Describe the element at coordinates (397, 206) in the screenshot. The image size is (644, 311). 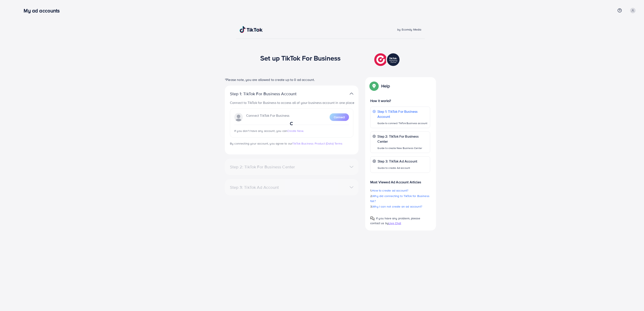
I see `span: Why I can not create an ad account?` at that location.